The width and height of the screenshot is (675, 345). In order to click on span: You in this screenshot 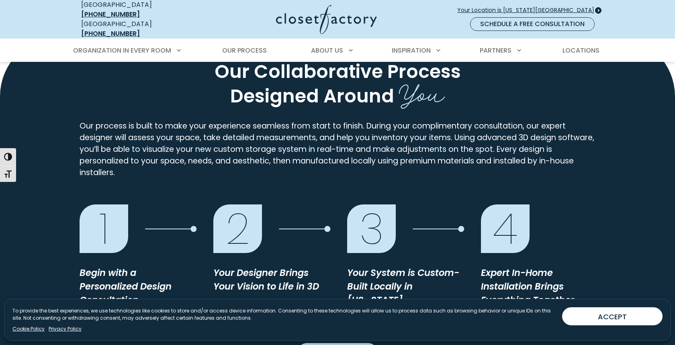, I will do `click(422, 91)`.